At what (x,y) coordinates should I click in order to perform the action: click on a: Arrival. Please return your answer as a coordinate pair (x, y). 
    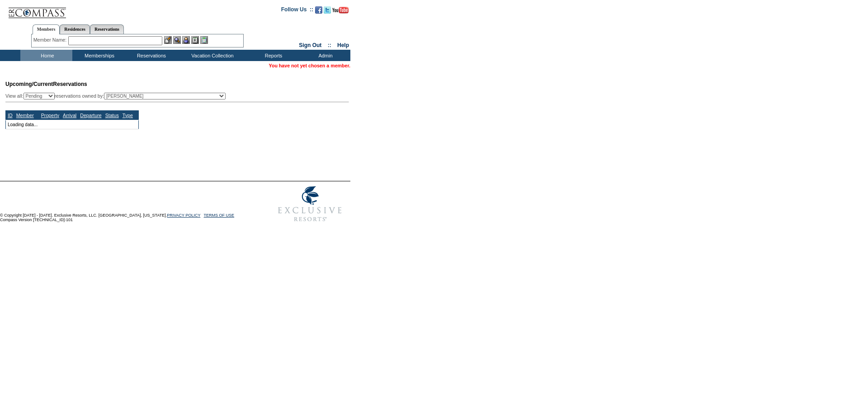
    Looking at the image, I should click on (70, 115).